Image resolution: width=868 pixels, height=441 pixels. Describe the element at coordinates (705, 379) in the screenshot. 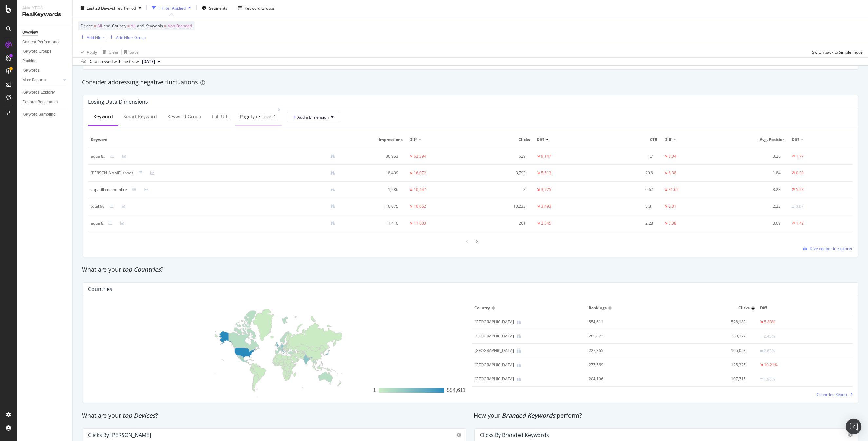

I see `div: 107,715` at that location.